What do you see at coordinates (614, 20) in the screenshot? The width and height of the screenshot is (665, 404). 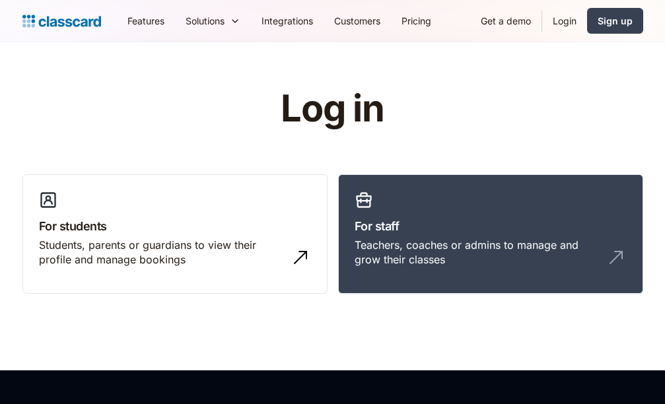 I see `div: Sign up` at bounding box center [614, 20].